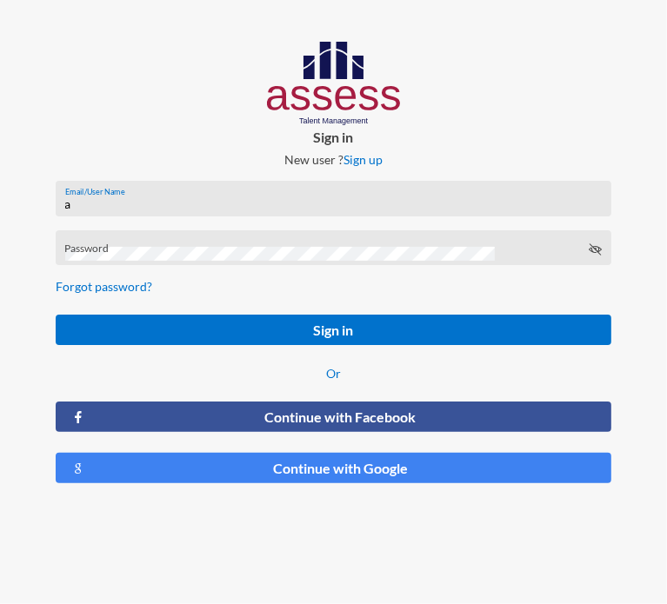 This screenshot has width=667, height=604. I want to click on button: Continue with Facebook, so click(333, 417).